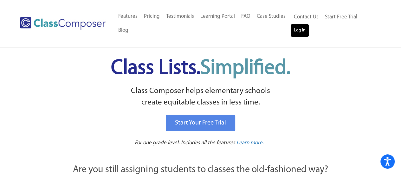 The image size is (401, 175). What do you see at coordinates (246, 16) in the screenshot?
I see `a: FAQ` at bounding box center [246, 16].